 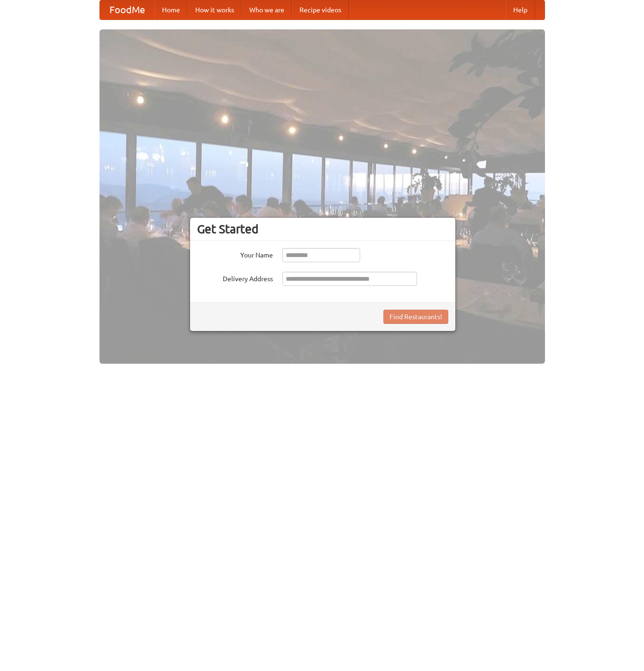 What do you see at coordinates (235, 253) in the screenshot?
I see `label: Your Name` at bounding box center [235, 253].